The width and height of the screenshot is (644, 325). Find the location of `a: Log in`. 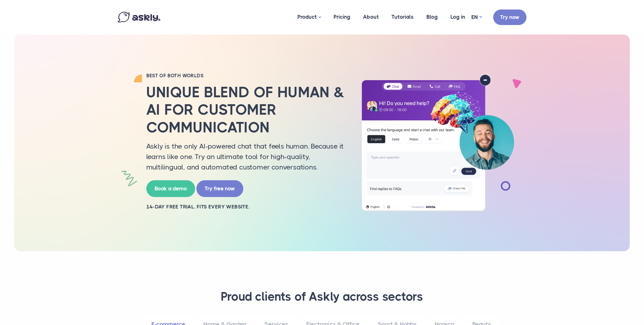

a: Log in is located at coordinates (458, 17).